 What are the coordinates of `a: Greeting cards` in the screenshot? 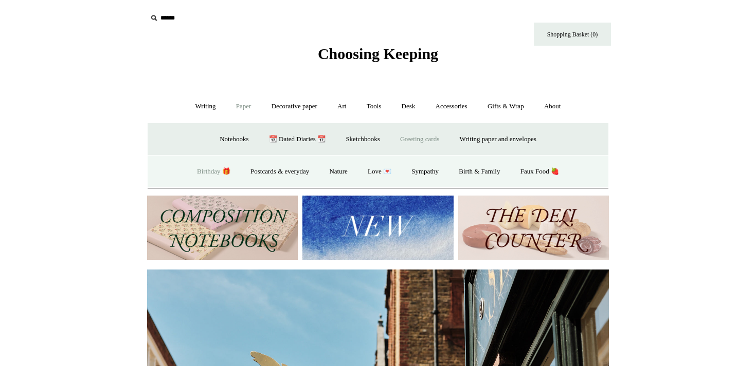 It's located at (419, 139).